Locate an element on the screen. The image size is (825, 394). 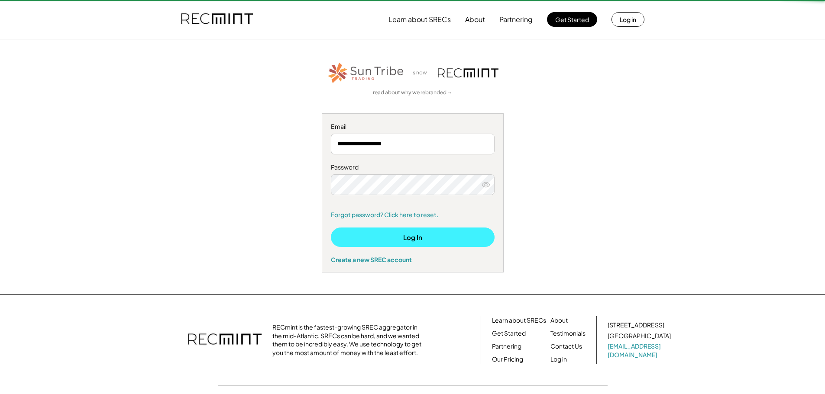
img: STT_Horizontal_Logo%2B-%2BColor.png is located at coordinates (366, 73).